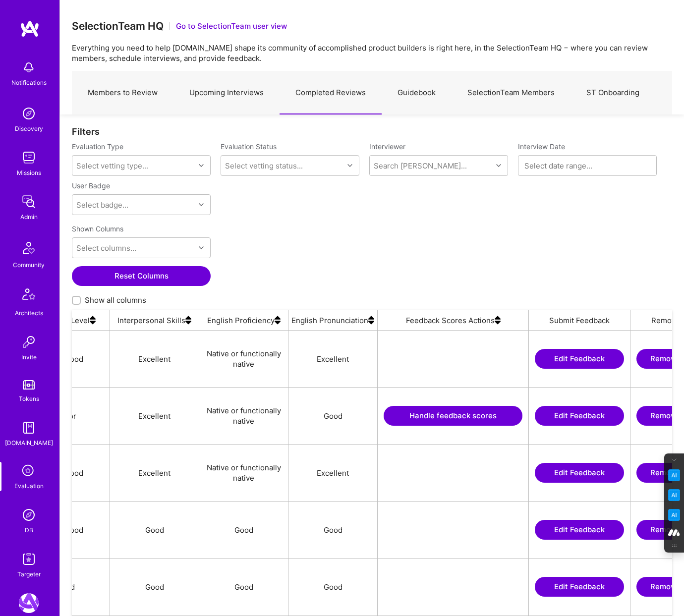 The image size is (684, 616). What do you see at coordinates (29, 515) in the screenshot?
I see `img: Admin Search` at bounding box center [29, 515].